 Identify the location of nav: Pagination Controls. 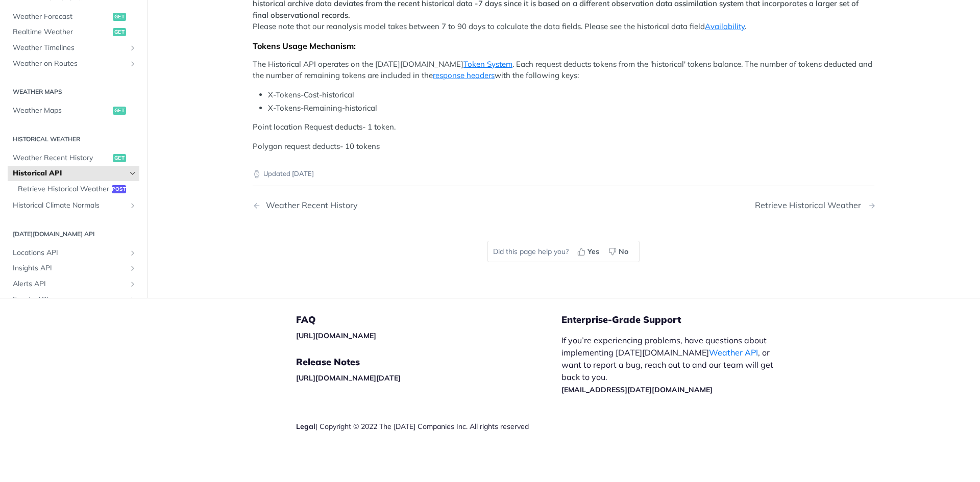
(563, 205).